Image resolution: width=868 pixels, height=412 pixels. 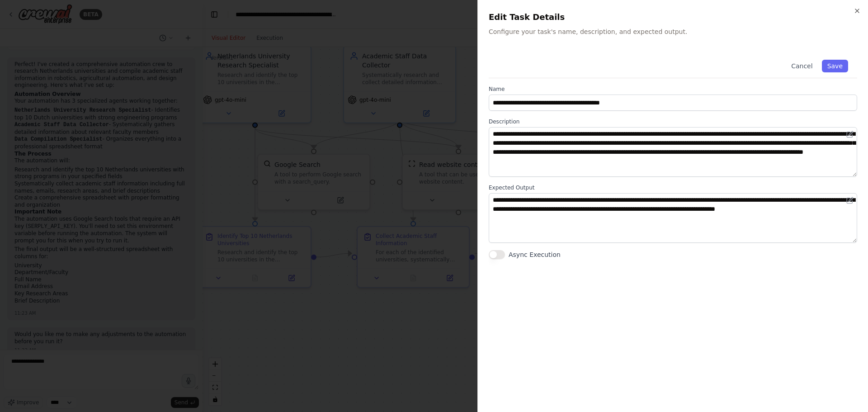 What do you see at coordinates (673, 188) in the screenshot?
I see `label: Expected Output` at bounding box center [673, 188].